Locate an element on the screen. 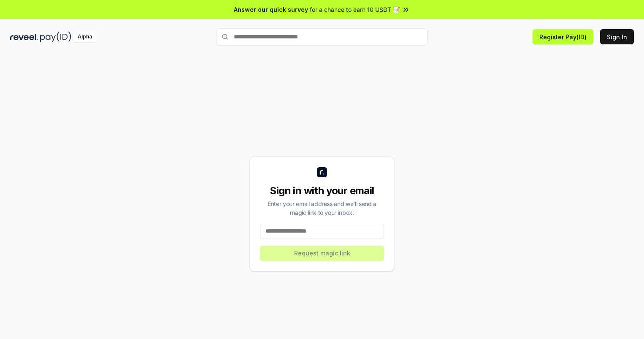  img: logo_small is located at coordinates (322, 172).